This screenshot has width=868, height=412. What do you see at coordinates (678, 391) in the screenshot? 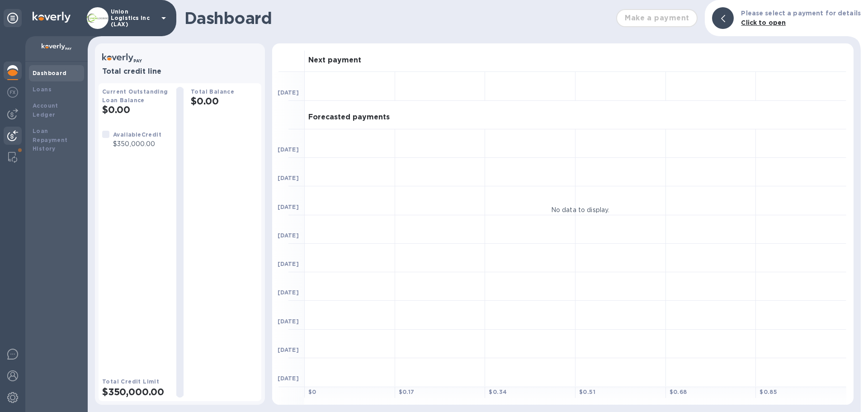
I see `b: $ 0.68` at bounding box center [678, 391].